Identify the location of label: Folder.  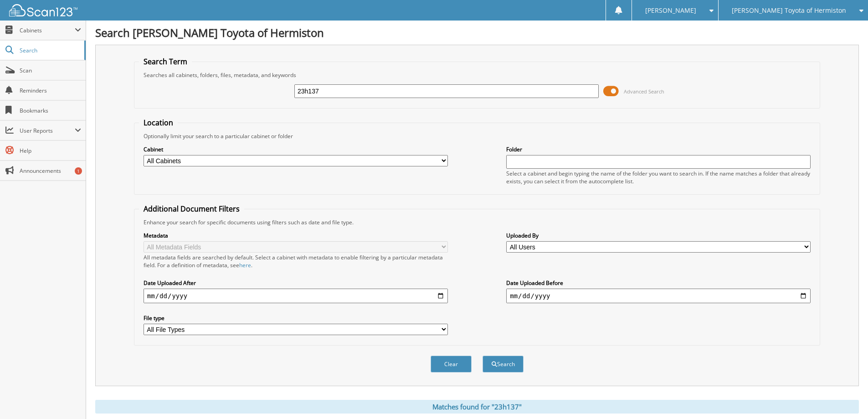
(659, 149).